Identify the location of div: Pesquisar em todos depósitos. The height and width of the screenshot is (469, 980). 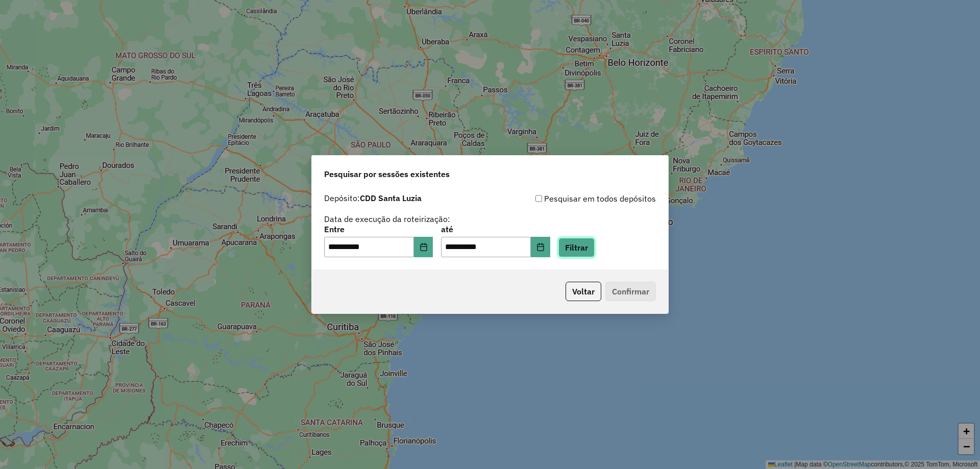
(573, 198).